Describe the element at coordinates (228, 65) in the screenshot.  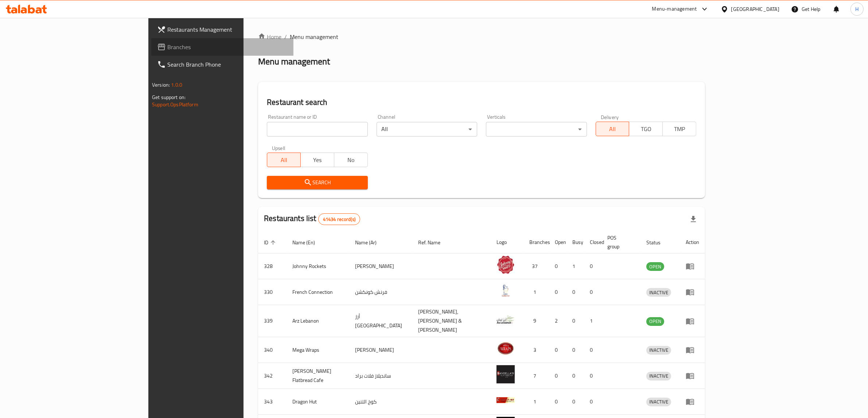
I see `span: Search Branch Phone` at that location.